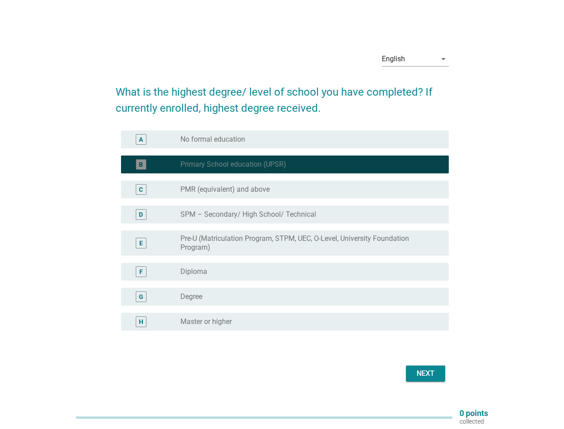 The width and height of the screenshot is (564, 429). What do you see at coordinates (141, 164) in the screenshot?
I see `div: B` at bounding box center [141, 164].